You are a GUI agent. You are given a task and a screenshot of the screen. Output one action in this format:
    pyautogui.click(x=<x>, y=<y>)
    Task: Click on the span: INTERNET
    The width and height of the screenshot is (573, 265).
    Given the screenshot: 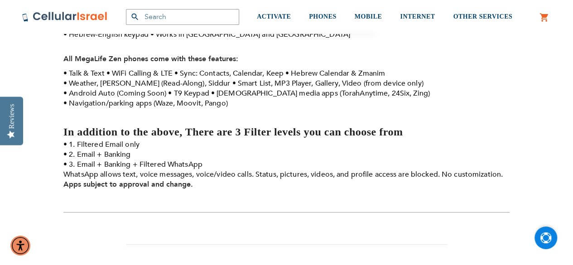 What is the action you would take?
    pyautogui.click(x=417, y=16)
    